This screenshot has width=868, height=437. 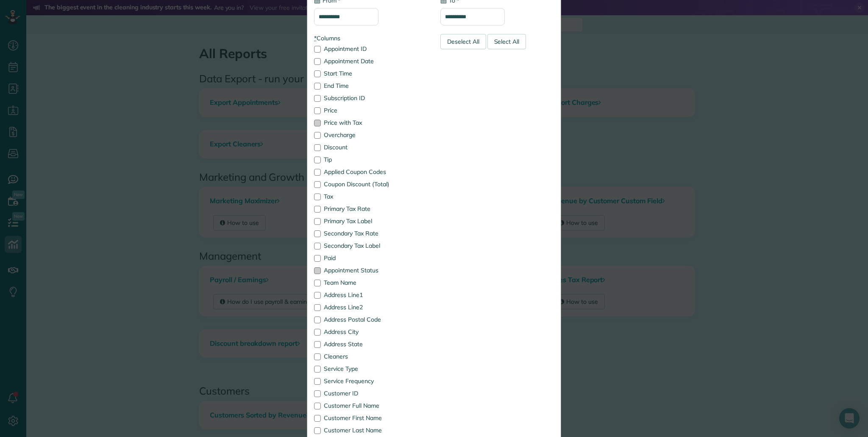 What do you see at coordinates (463, 42) in the screenshot?
I see `div: Deselect All` at bounding box center [463, 42].